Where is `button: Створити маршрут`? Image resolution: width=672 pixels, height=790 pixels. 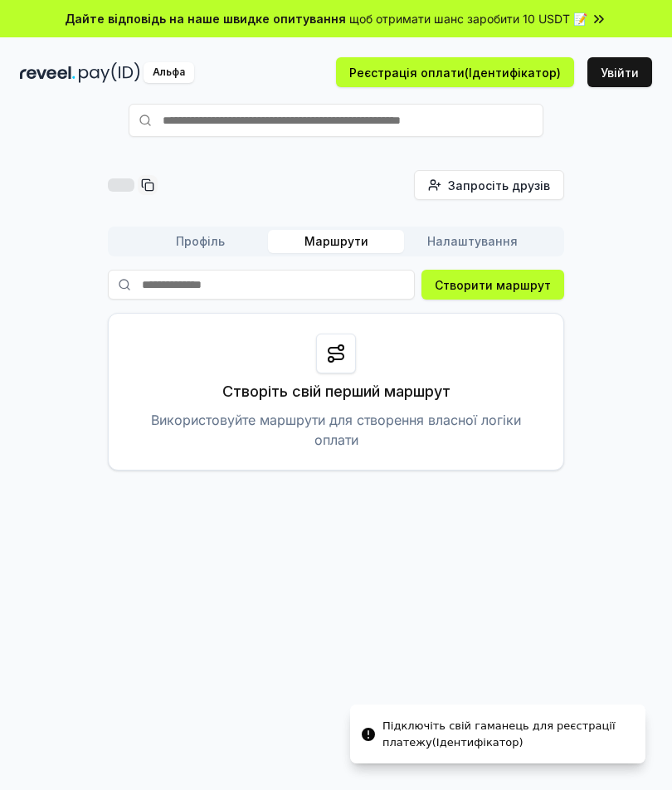 button: Створити маршрут is located at coordinates (493, 285).